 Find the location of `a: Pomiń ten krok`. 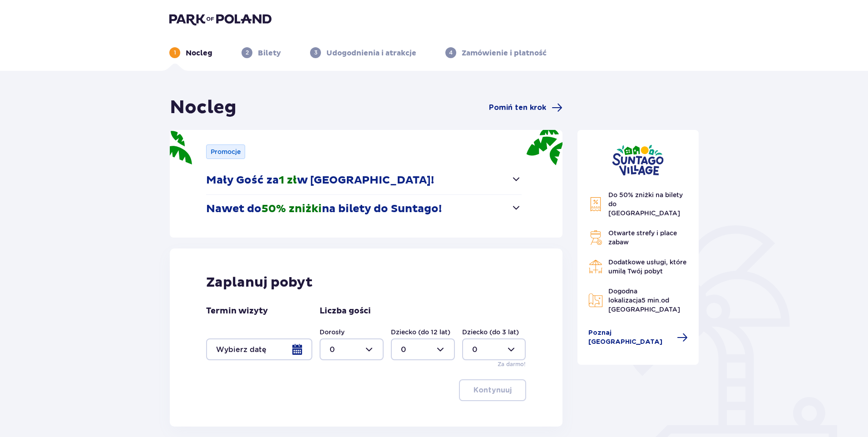

a: Pomiń ten krok is located at coordinates (526, 107).